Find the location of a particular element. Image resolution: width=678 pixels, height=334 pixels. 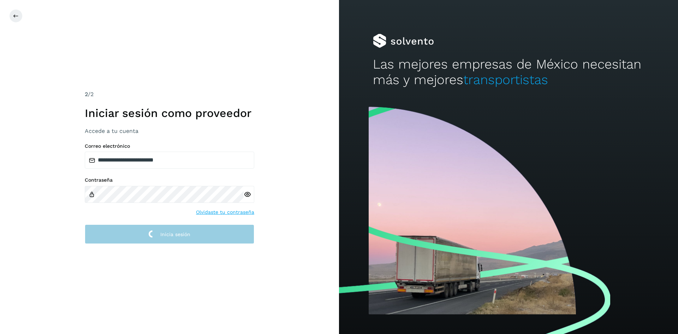

label: Contraseña is located at coordinates (170, 180).